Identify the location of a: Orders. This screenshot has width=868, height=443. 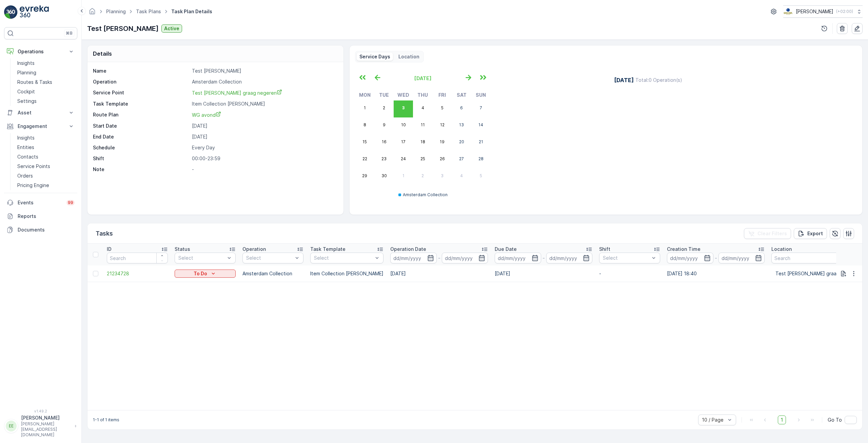
(46, 175).